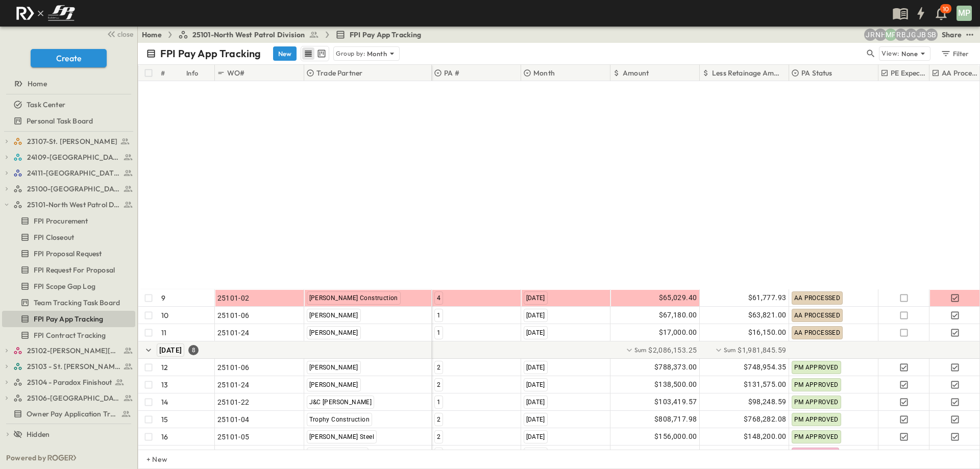 The image size is (980, 469). Describe the element at coordinates (68, 270) in the screenshot. I see `div: FPI Request For Proposaltest` at that location.